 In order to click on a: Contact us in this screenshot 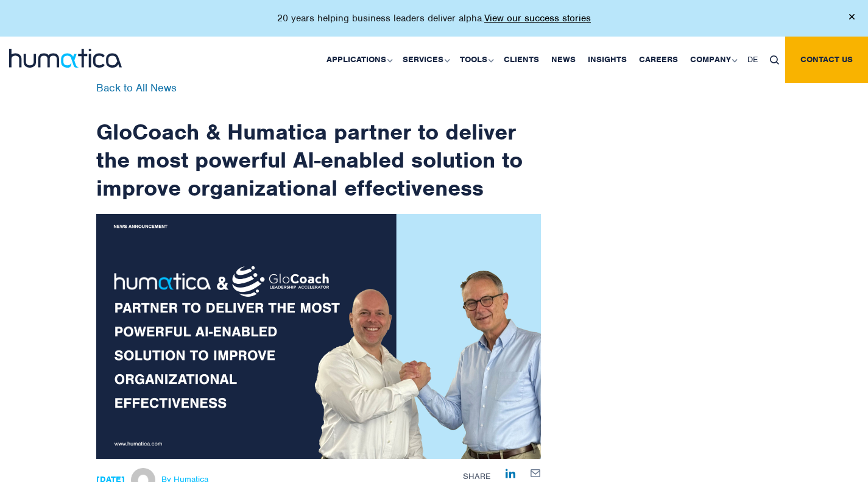, I will do `click(827, 60)`.